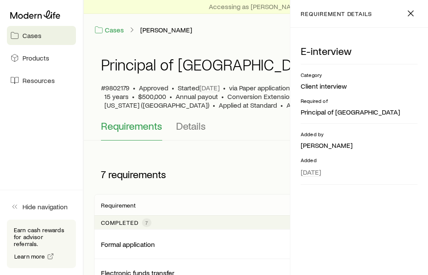 The height and width of the screenshot is (275, 428). What do you see at coordinates (152, 96) in the screenshot?
I see `span: $500,000` at bounding box center [152, 96].